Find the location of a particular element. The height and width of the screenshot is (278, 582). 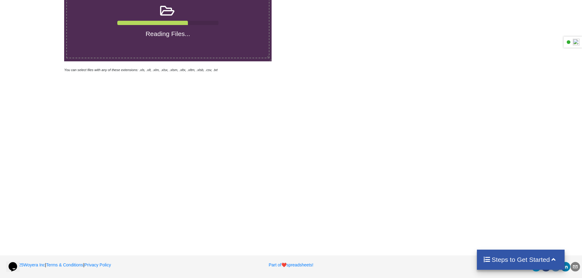

h4: Steps to Get Started is located at coordinates (521, 260).